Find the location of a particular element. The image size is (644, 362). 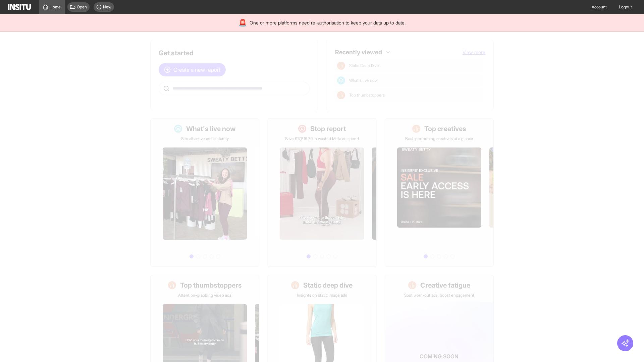

img: Logo is located at coordinates (20, 7).